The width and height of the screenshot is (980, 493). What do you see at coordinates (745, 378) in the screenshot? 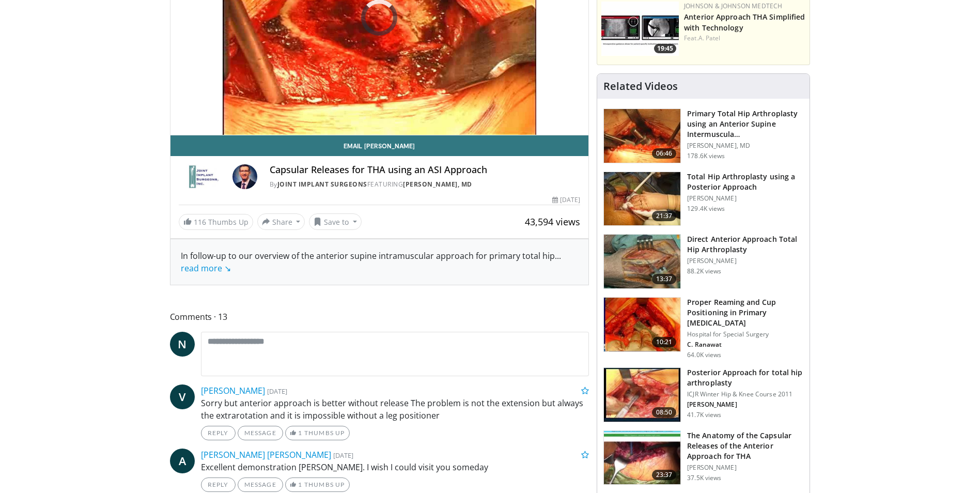
I see `h3: Posterior Approach for total hip arthroplasty` at bounding box center [745, 378].